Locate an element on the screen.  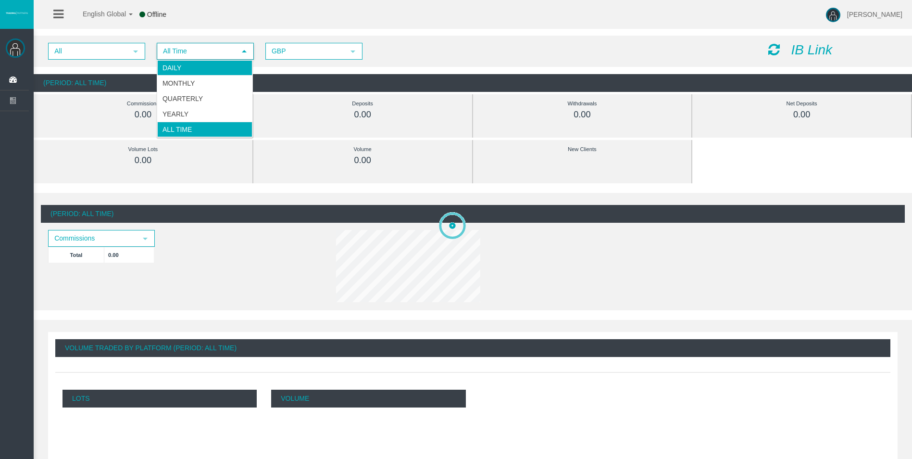
span: Commissions is located at coordinates (93, 238).